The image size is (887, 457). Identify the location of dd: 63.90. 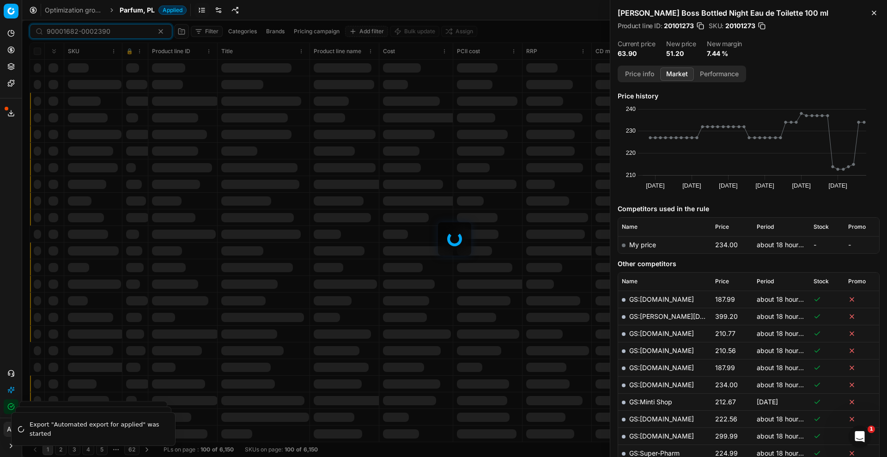
(636, 54).